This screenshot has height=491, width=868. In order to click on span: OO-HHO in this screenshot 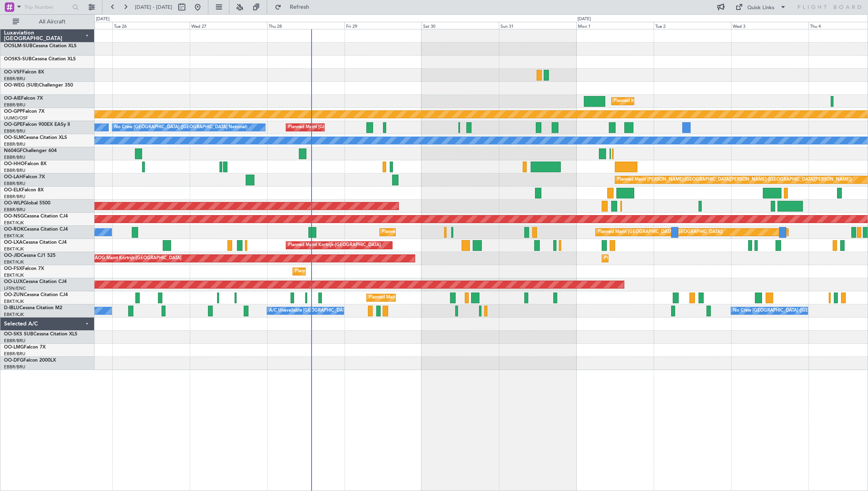, I will do `click(14, 164)`.